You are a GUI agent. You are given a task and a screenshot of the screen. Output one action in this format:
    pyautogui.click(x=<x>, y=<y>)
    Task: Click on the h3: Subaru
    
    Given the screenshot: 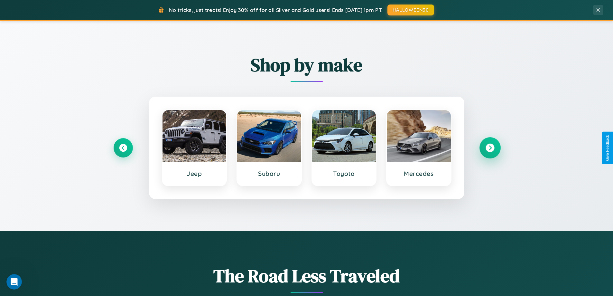 What is the action you would take?
    pyautogui.click(x=269, y=173)
    